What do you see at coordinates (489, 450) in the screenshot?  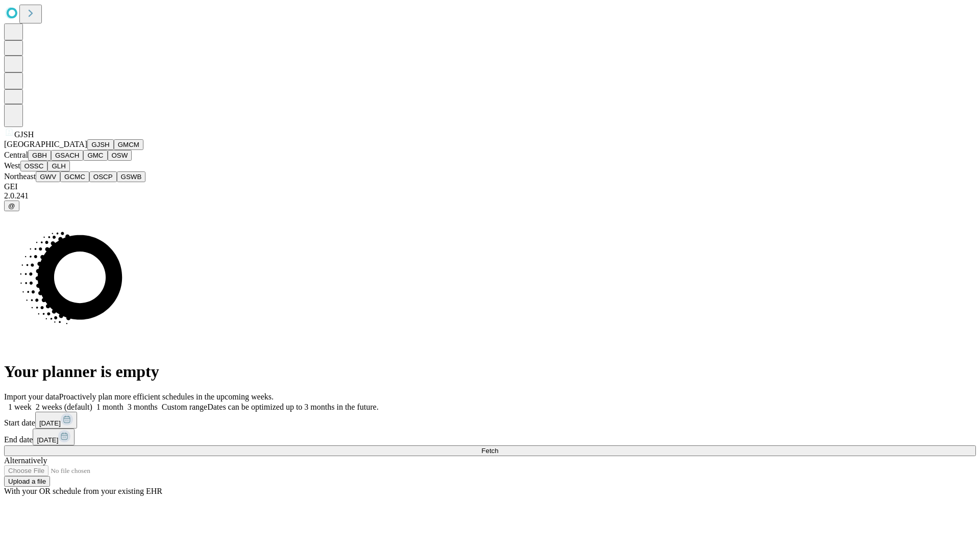 I see `span: Fetch` at bounding box center [489, 450].